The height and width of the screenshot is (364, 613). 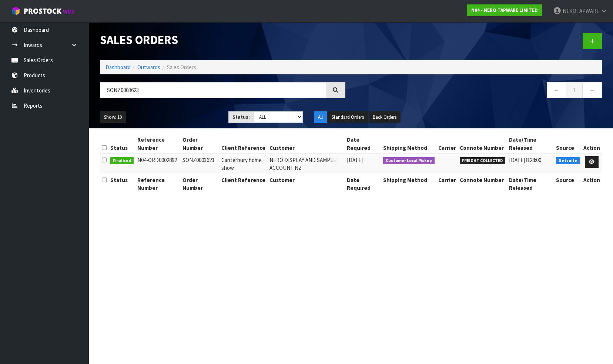 What do you see at coordinates (158, 164) in the screenshot?
I see `td: N04-ORD0002892` at bounding box center [158, 164].